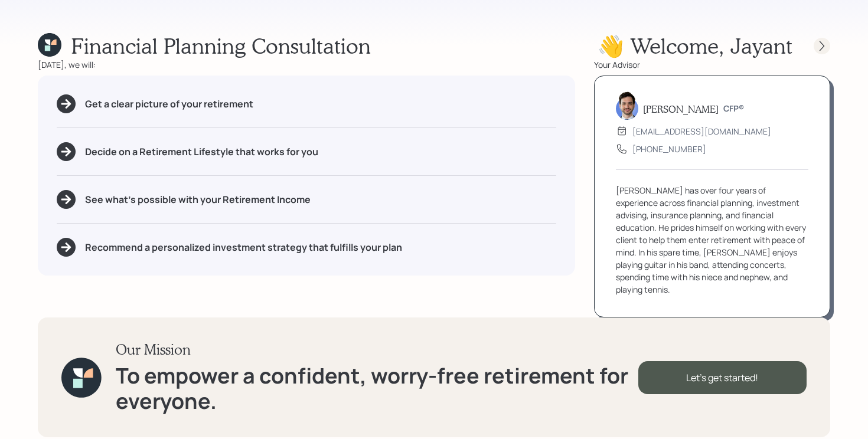 The height and width of the screenshot is (439, 868). Describe the element at coordinates (376, 349) in the screenshot. I see `h3: Our Mission` at that location.